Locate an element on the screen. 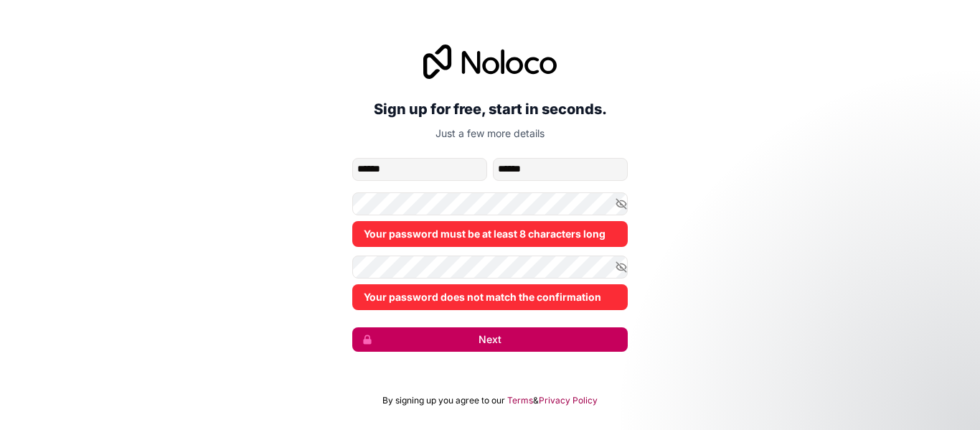  input: Password is located at coordinates (490, 204).